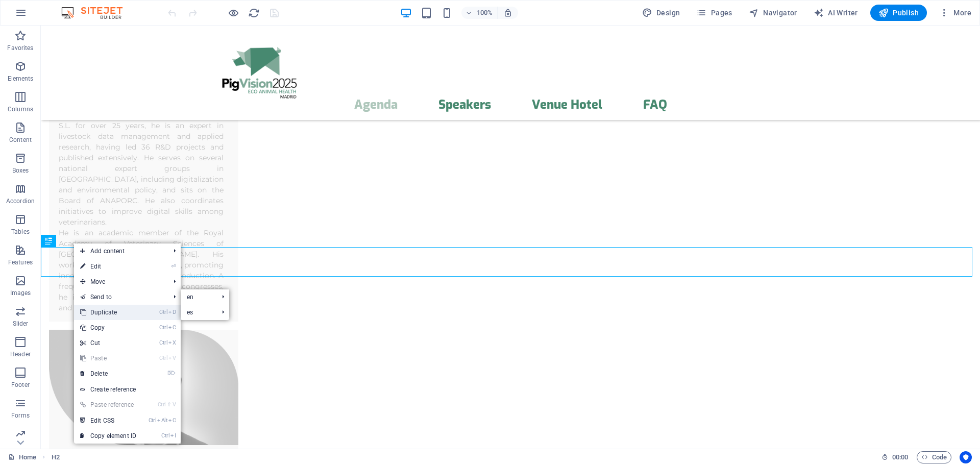 The image size is (980, 465). What do you see at coordinates (20, 323) in the screenshot?
I see `p: Slider` at bounding box center [20, 323].